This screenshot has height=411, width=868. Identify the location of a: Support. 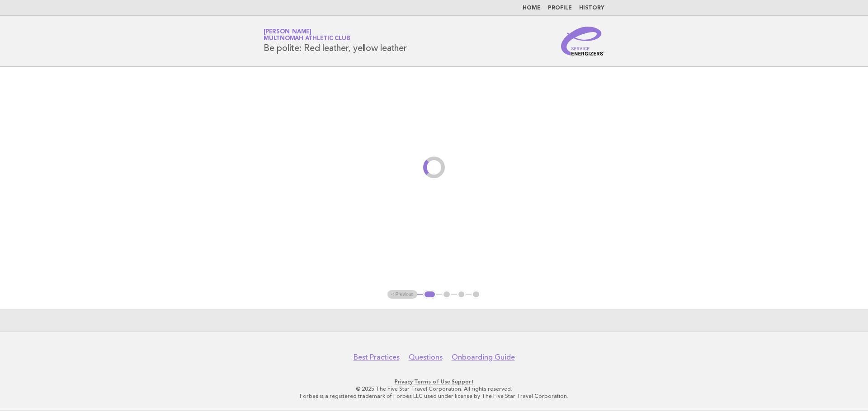
(462, 382).